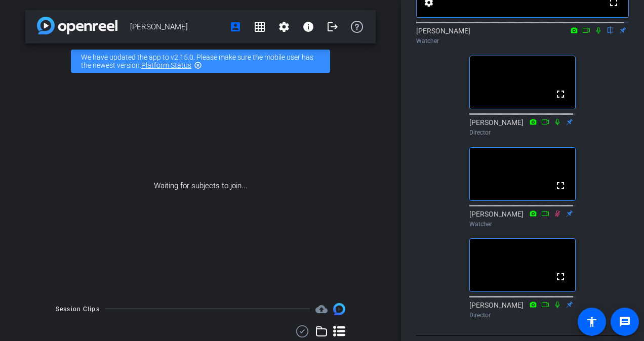  I want to click on a: Platform Status, so click(166, 65).